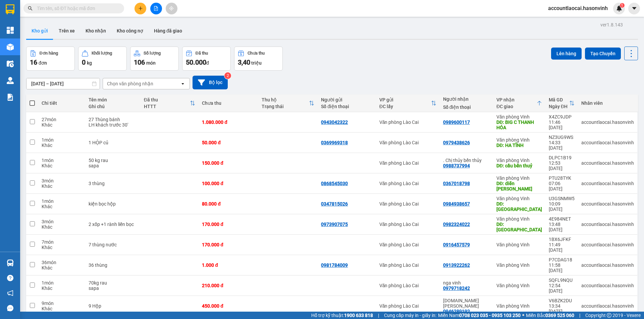  Describe the element at coordinates (519, 145) in the screenshot. I see `div: DĐ: HA TĨNH` at that location.